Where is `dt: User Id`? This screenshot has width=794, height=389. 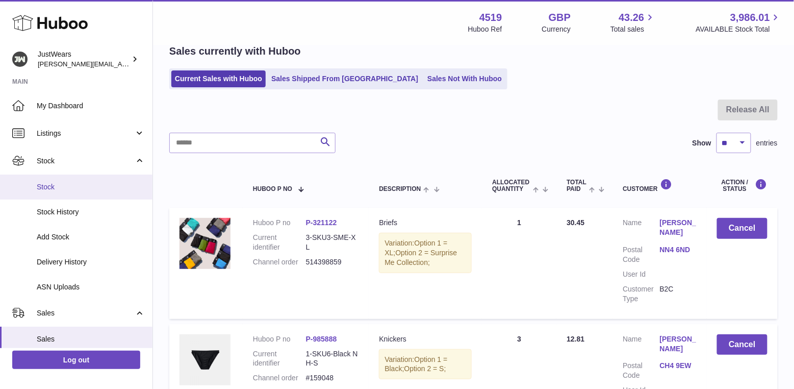 dt: User Id is located at coordinates (641, 274).